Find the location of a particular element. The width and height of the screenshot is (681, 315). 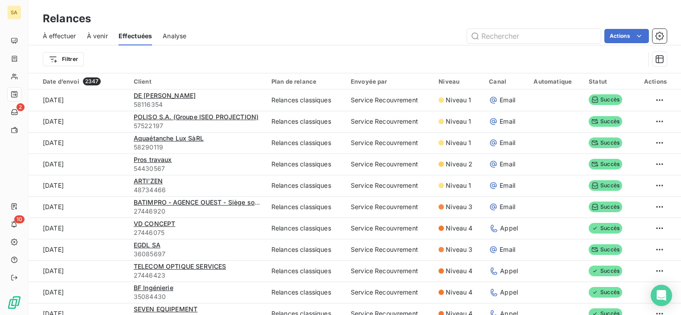

span: BF Ingénierie is located at coordinates (153, 288).